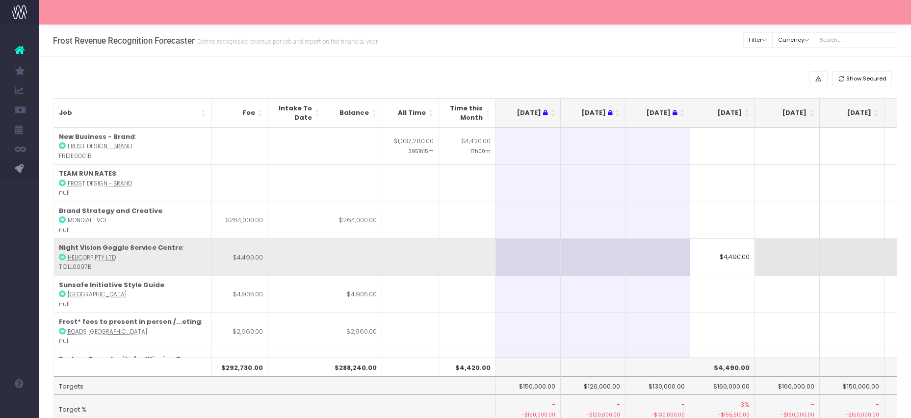 This screenshot has width=911, height=418. Describe the element at coordinates (852, 113) in the screenshot. I see `th: Nov 25: activate to sort column ascending` at that location.